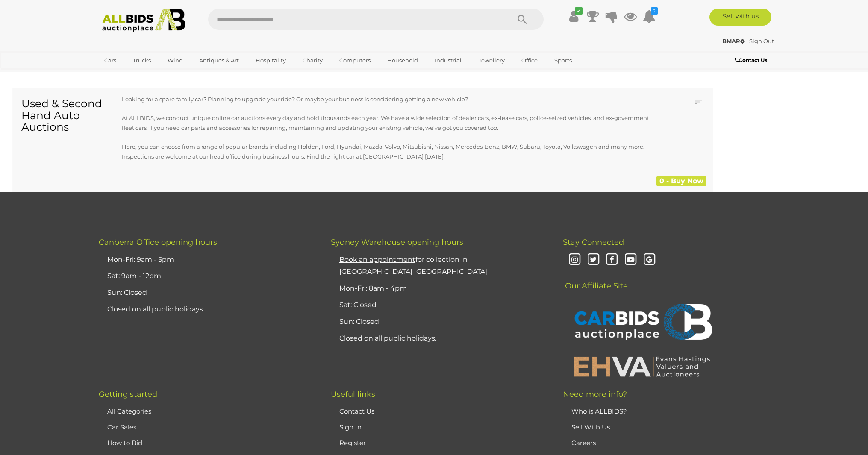 This screenshot has height=455, width=868. What do you see at coordinates (219, 60) in the screenshot?
I see `a: Antiques & Art` at bounding box center [219, 60].